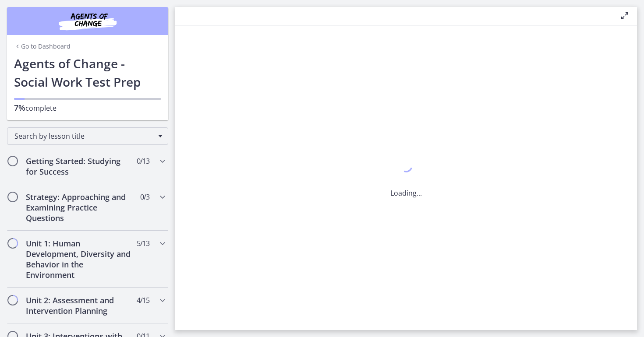 The width and height of the screenshot is (644, 337). Describe the element at coordinates (87, 21) in the screenshot. I see `img: Agents of Change Social Work Test Prep` at that location.